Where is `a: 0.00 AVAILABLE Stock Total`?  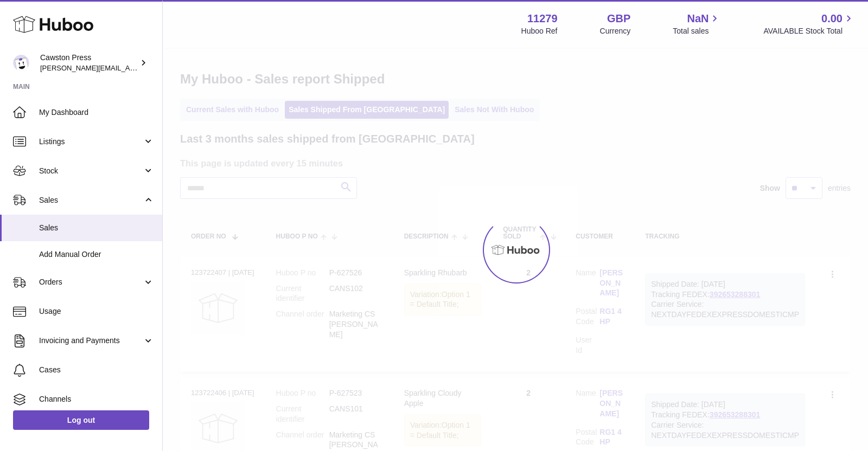
a: 0.00 AVAILABLE Stock Total is located at coordinates (809, 24).